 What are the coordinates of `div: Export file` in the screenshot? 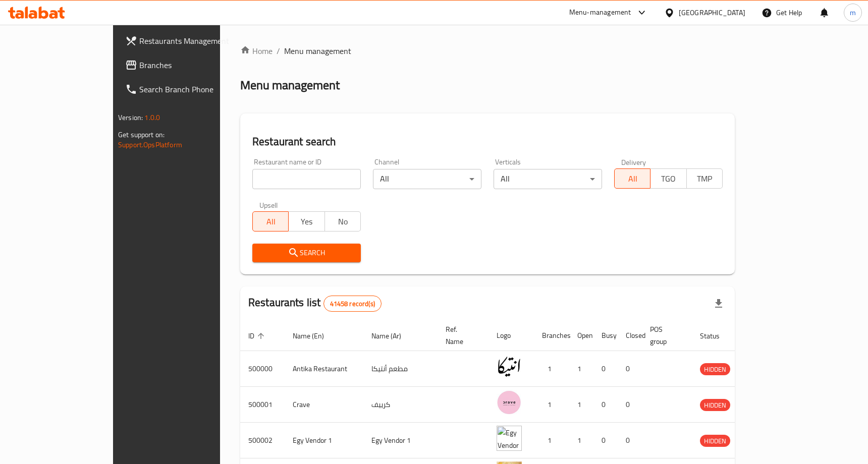 It's located at (718, 304).